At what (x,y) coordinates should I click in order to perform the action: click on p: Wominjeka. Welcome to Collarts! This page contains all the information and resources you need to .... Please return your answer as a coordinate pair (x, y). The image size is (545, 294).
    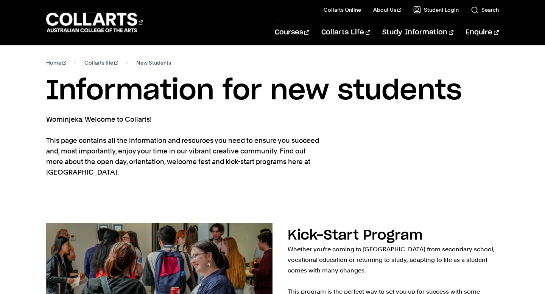
    Looking at the image, I should click on (184, 146).